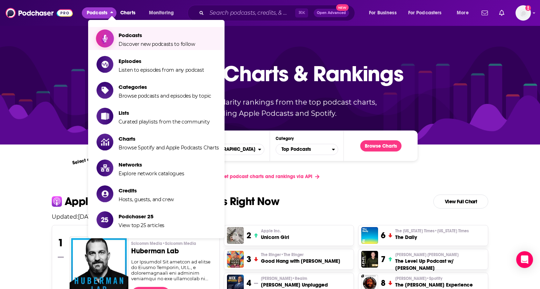 The width and height of the screenshot is (540, 289). Describe the element at coordinates (266, 176) in the screenshot. I see `span: Get podcast charts and rankings via API` at that location.